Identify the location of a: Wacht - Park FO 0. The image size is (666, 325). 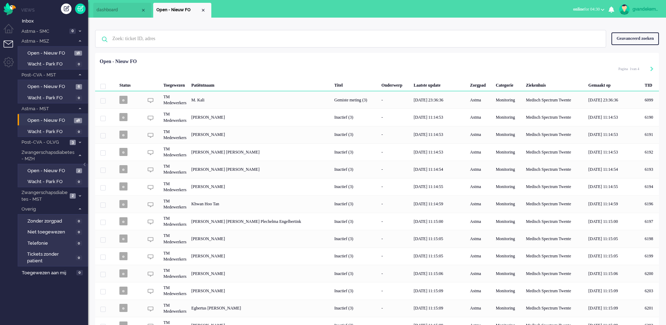
(54, 131).